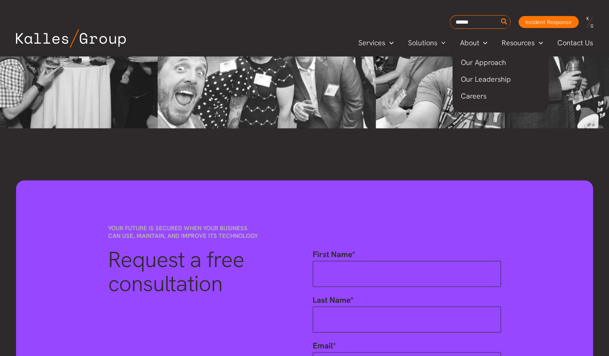 The width and height of the screenshot is (609, 356). What do you see at coordinates (176, 271) in the screenshot?
I see `span: Request a free consultation` at bounding box center [176, 271].